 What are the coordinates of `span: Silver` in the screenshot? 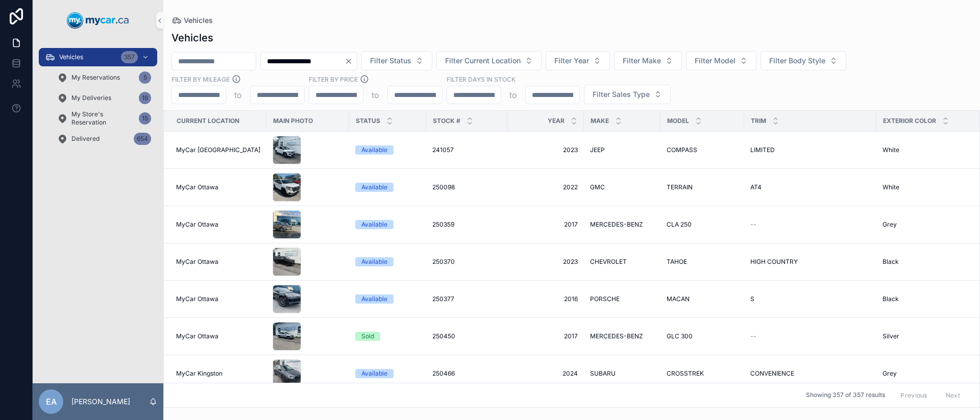 It's located at (891, 336).